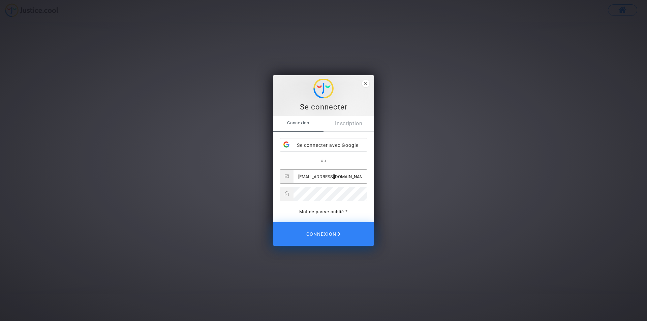  Describe the element at coordinates (323, 107) in the screenshot. I see `div: Se connecter` at that location.